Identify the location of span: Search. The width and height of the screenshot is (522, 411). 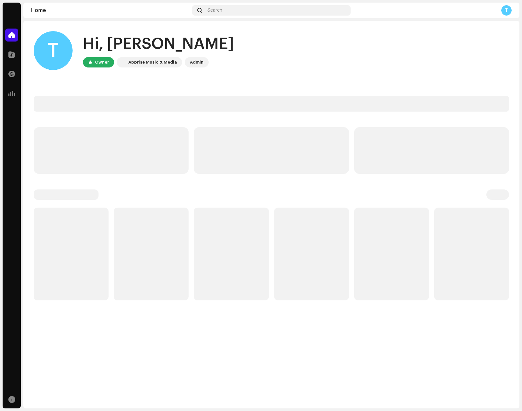
(215, 10).